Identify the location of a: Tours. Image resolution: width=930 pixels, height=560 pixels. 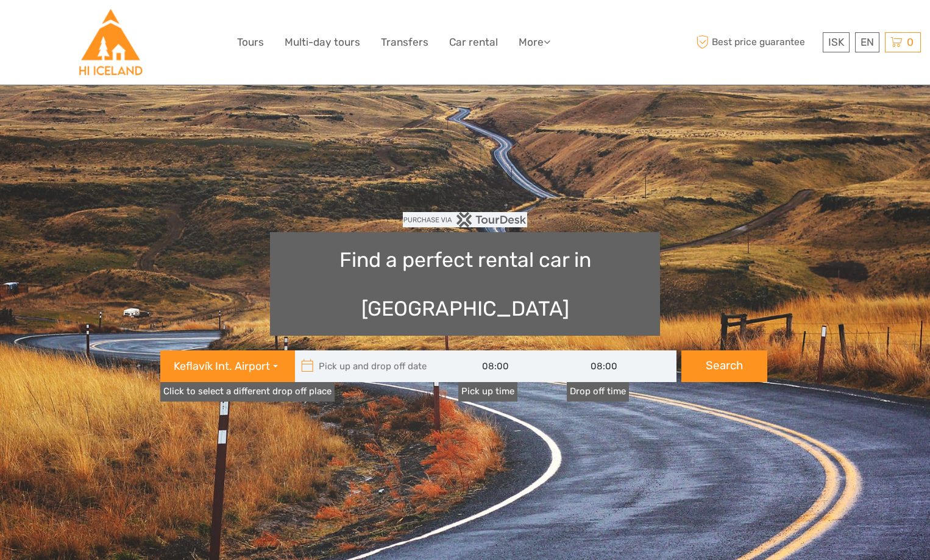
(251, 42).